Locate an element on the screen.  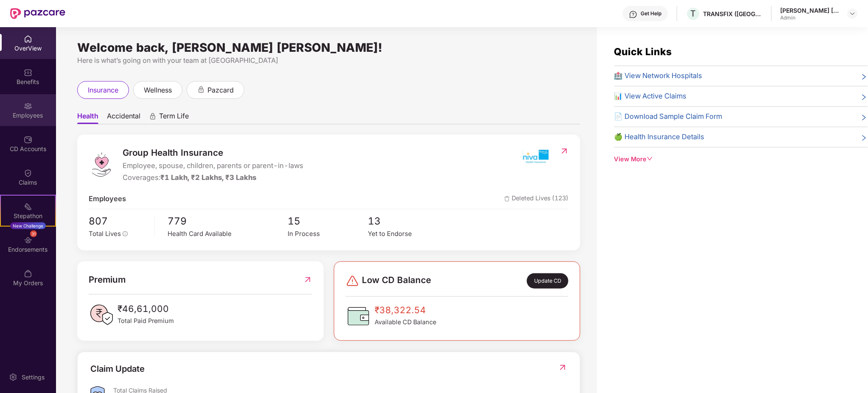
span: 📄 Download Sample Claim Form is located at coordinates (668, 117).